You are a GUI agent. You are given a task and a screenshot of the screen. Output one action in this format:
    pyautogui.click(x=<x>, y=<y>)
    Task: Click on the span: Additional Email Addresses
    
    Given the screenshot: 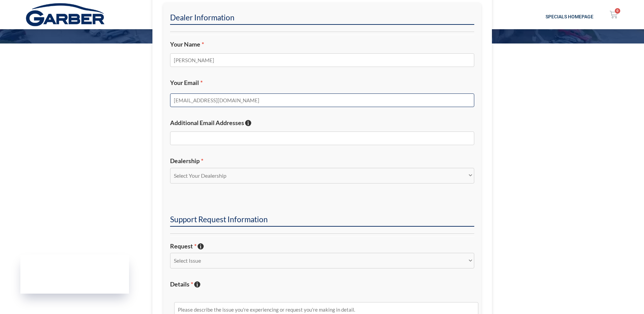 What is the action you would take?
    pyautogui.click(x=207, y=123)
    